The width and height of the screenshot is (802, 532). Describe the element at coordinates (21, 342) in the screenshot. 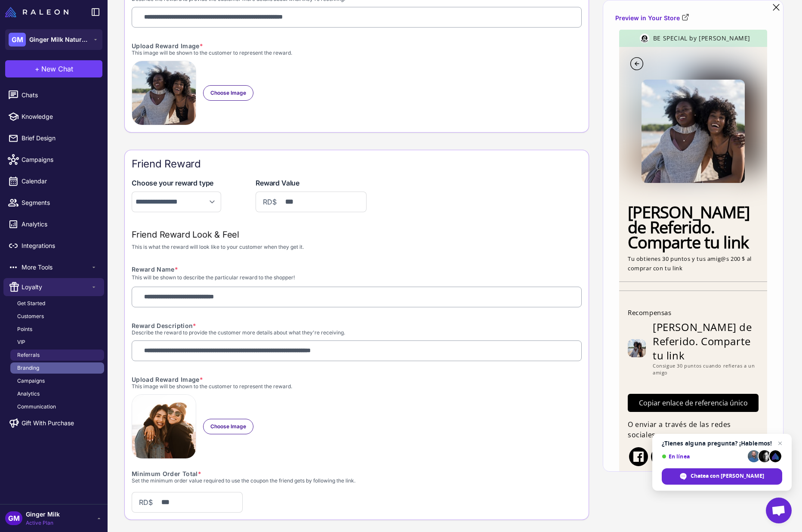

I see `span: VIP` at that location.